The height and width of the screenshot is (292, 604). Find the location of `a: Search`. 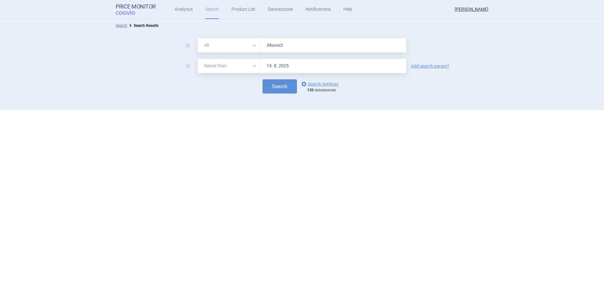

a: Search is located at coordinates (121, 26).